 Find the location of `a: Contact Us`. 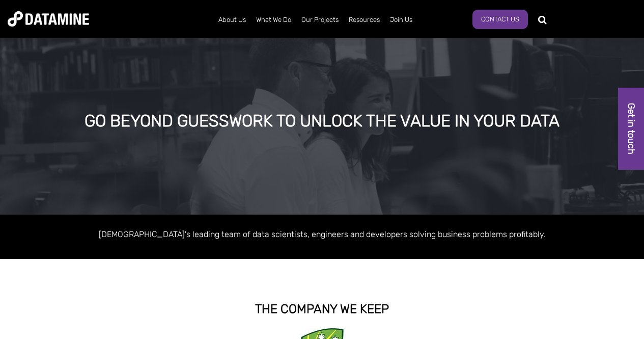

a: Contact Us is located at coordinates (500, 19).